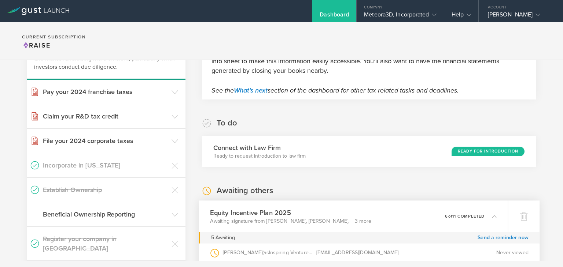 The image size is (563, 267). What do you see at coordinates (54, 37) in the screenshot?
I see `h2: Current Subscription` at bounding box center [54, 37].